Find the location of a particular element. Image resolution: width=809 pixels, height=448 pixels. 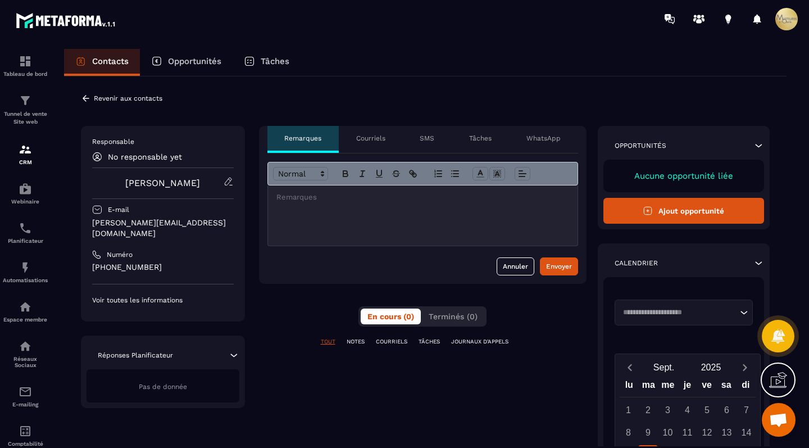

a: emailemailE-mailing is located at coordinates (25, 396).